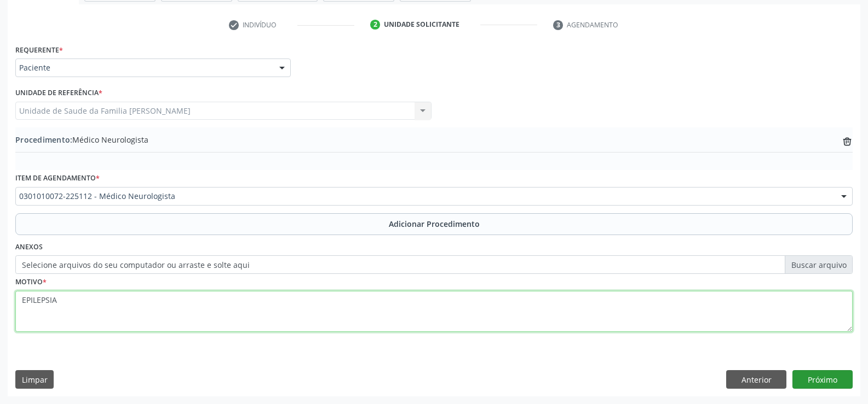 The image size is (868, 404). Describe the element at coordinates (35, 380) in the screenshot. I see `button: Limpar` at that location.